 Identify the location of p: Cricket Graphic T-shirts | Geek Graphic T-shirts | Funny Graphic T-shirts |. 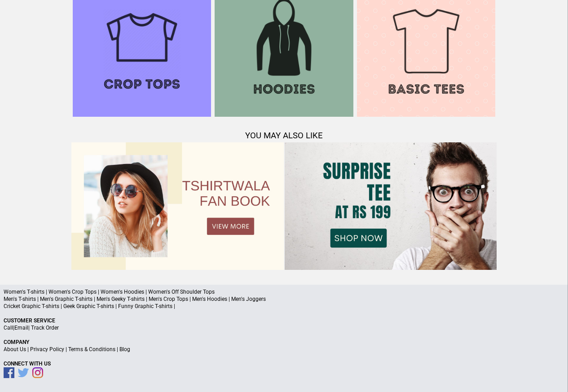
(284, 307).